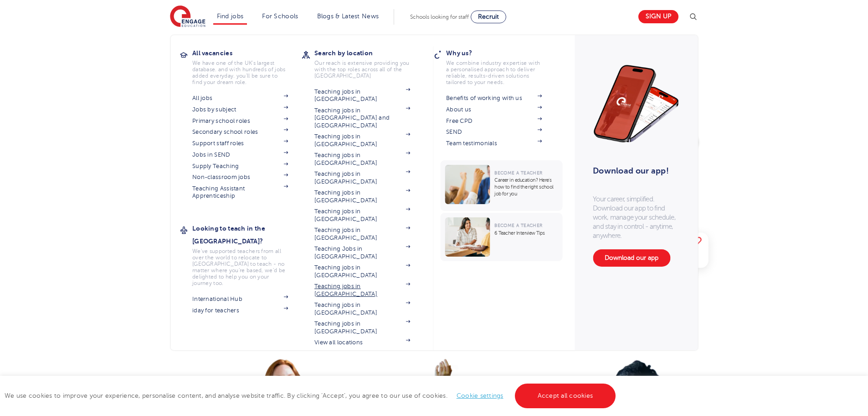  What do you see at coordinates (240, 121) in the screenshot?
I see `a: Primary school roles` at bounding box center [240, 121].